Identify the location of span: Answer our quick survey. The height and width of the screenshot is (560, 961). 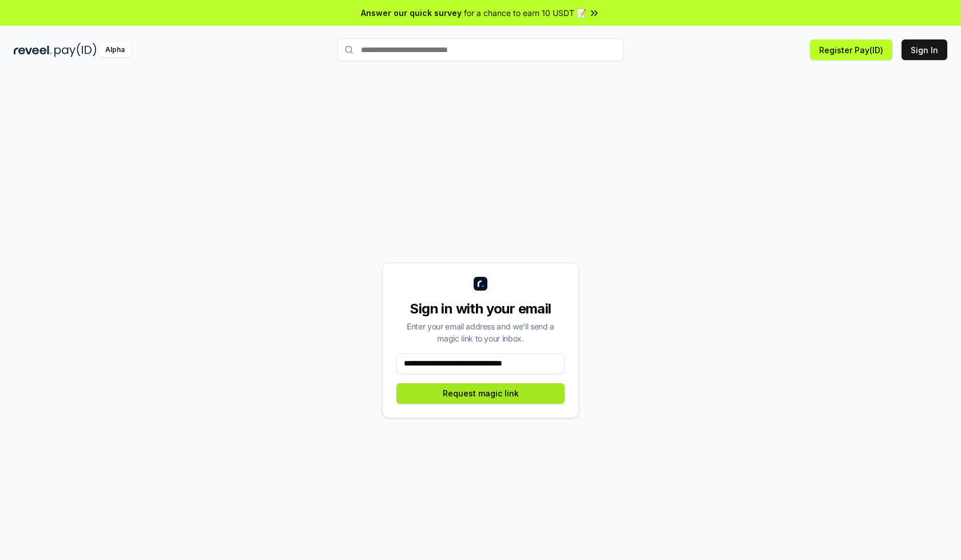
(412, 13).